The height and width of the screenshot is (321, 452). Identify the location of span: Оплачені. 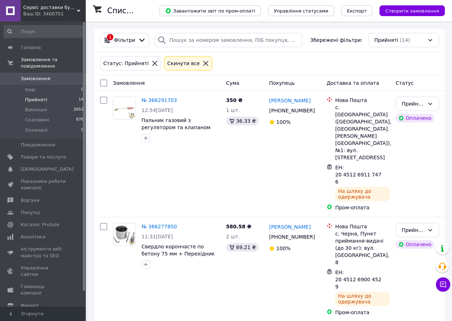
(36, 130).